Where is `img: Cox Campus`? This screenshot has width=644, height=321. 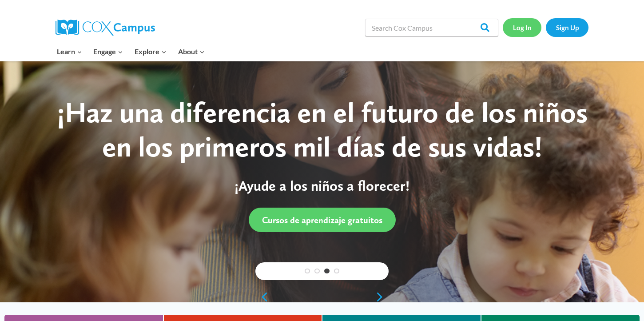
img: Cox Campus is located at coordinates (105, 28).